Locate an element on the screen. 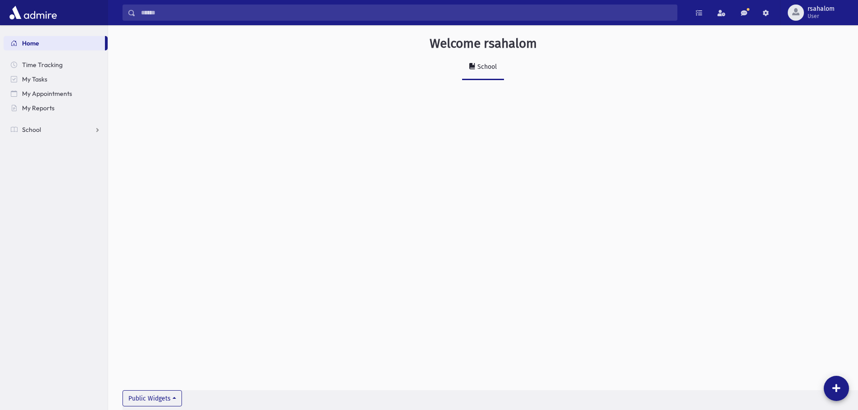 The width and height of the screenshot is (858, 410). span: My Appointments is located at coordinates (47, 94).